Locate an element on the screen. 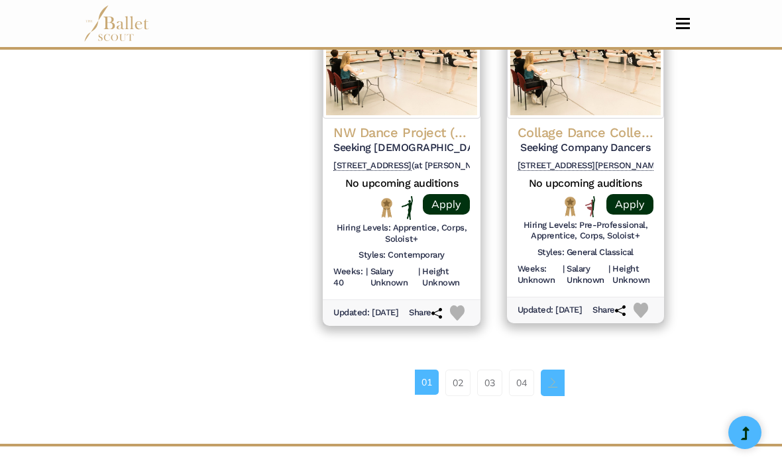 The height and width of the screenshot is (461, 782). a: 03 is located at coordinates (490, 383).